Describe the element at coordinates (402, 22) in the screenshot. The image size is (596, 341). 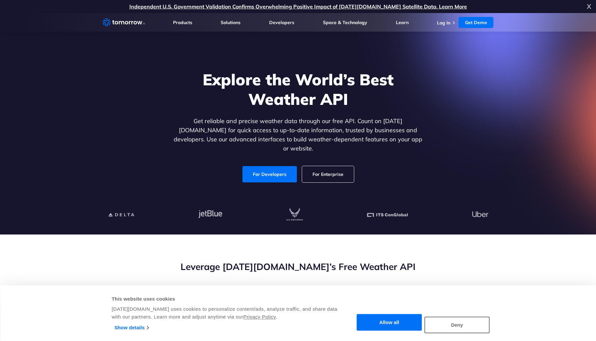
I see `a: Learn` at that location.